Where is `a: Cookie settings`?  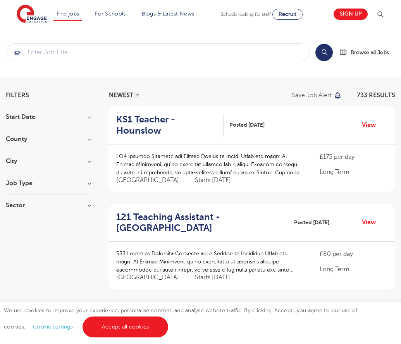 a: Cookie settings is located at coordinates (53, 326).